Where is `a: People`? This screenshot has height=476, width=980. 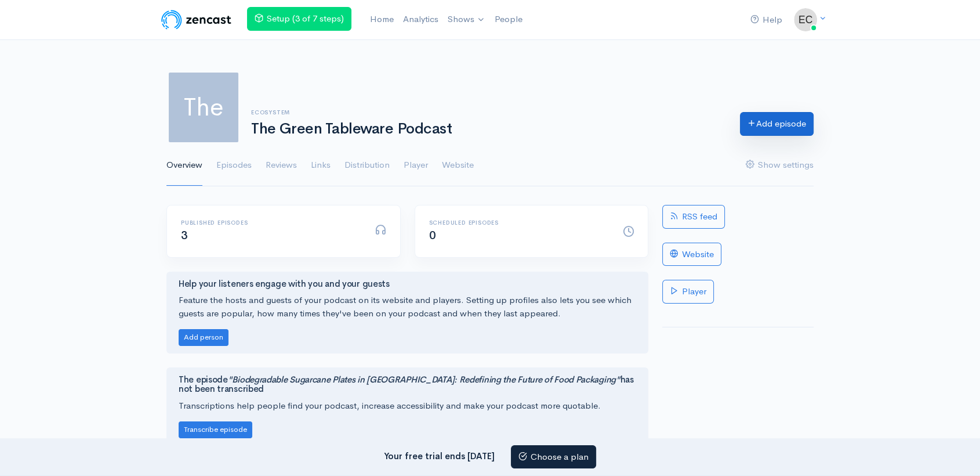 a: People is located at coordinates (508, 19).